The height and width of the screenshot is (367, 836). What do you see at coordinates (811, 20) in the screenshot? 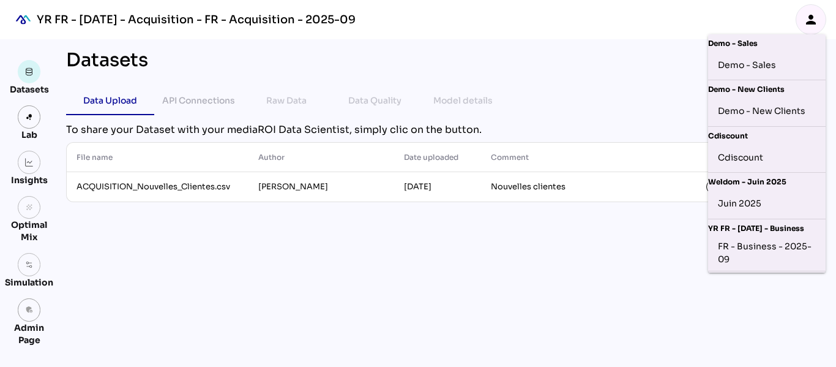
I see `i: person` at bounding box center [811, 20].